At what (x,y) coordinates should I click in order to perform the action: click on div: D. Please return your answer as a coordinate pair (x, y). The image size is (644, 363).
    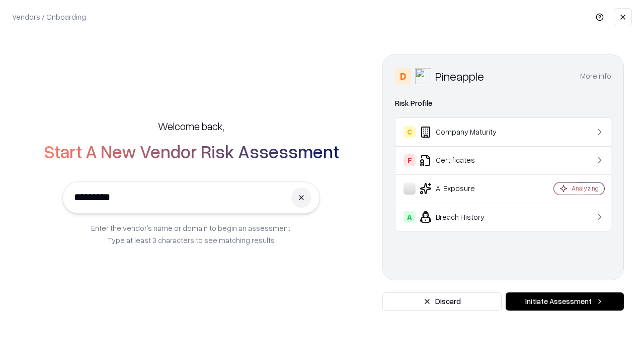
    Looking at the image, I should click on (403, 76).